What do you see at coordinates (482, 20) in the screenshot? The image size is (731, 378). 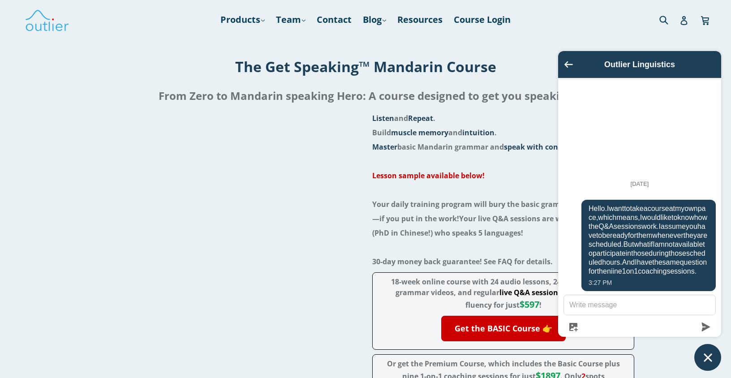 I see `a: Course Login` at bounding box center [482, 20].